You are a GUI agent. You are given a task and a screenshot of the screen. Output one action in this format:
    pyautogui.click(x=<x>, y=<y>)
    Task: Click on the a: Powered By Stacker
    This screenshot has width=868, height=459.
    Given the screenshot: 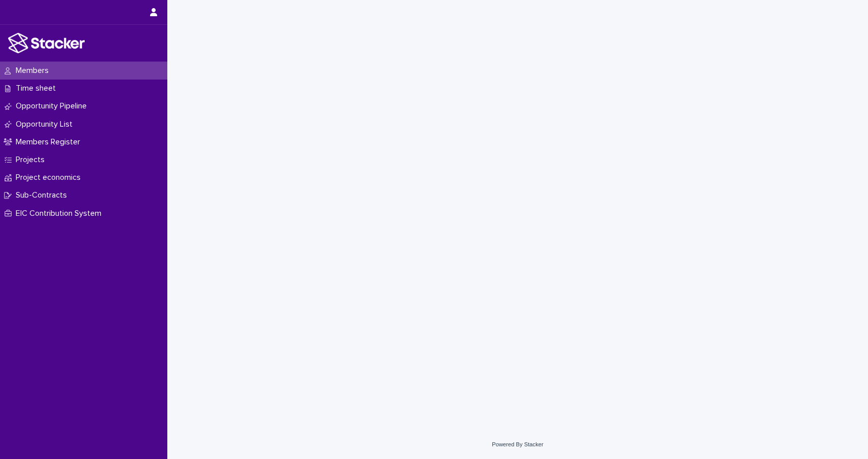 What is the action you would take?
    pyautogui.click(x=517, y=445)
    